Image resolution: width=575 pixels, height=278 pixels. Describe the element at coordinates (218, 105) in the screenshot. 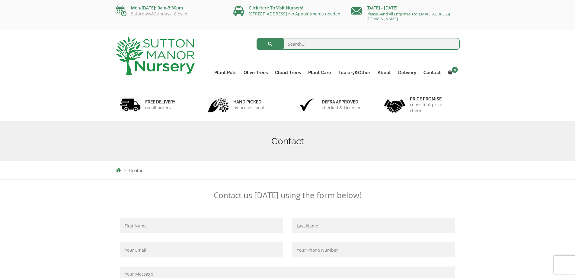

I see `img: 2.jpg` at that location.